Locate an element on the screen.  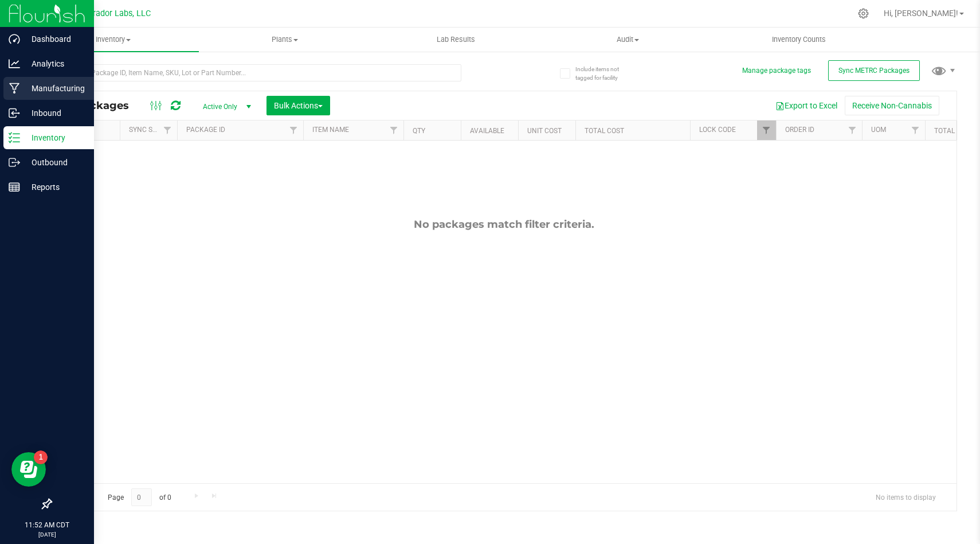
span: Curador Labs, LLC is located at coordinates (116, 13).